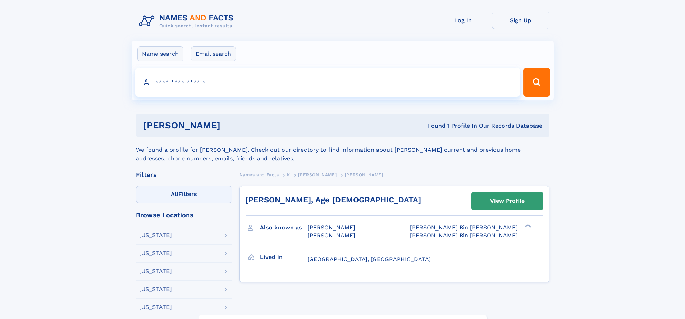 This screenshot has width=685, height=319. Describe the element at coordinates (520, 20) in the screenshot. I see `a: Sign Up` at that location.